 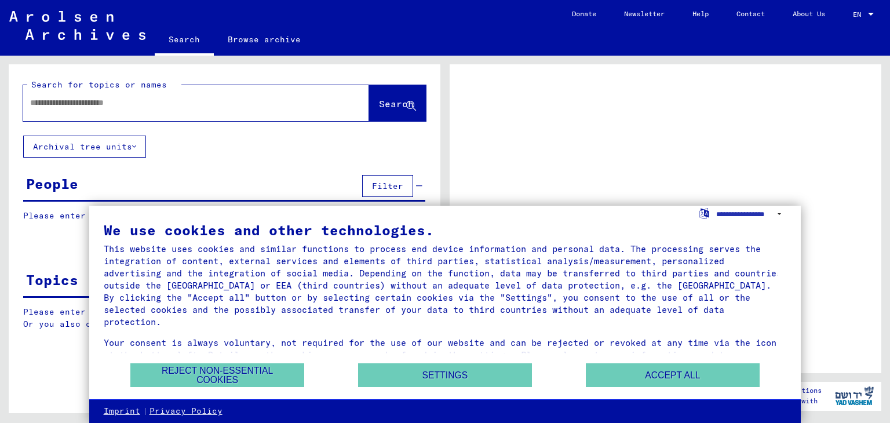 I want to click on a: Imprint, so click(x=122, y=411).